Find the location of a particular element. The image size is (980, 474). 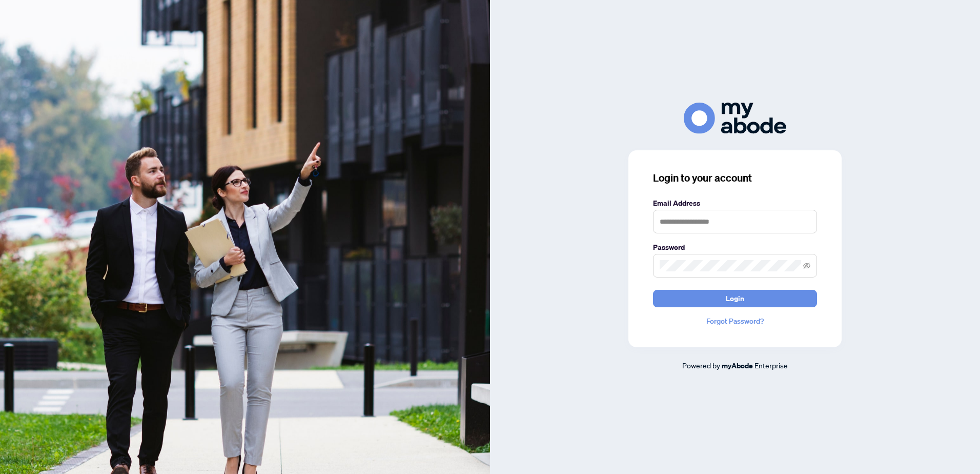

a: myAbode is located at coordinates (737, 366).